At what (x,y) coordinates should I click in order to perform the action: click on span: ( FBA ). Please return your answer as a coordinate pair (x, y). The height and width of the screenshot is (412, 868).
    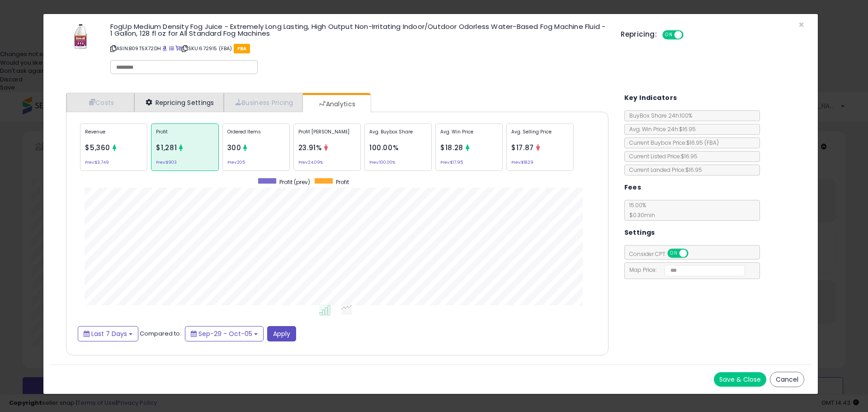
    Looking at the image, I should click on (712, 142).